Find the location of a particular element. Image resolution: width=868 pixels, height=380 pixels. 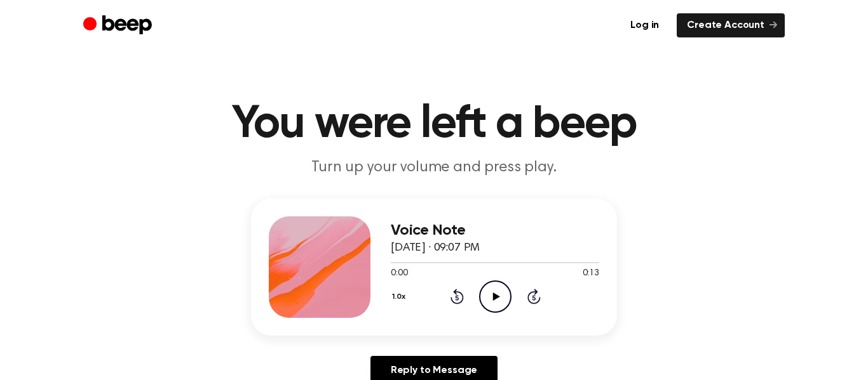

a: Log in is located at coordinates (644, 25).